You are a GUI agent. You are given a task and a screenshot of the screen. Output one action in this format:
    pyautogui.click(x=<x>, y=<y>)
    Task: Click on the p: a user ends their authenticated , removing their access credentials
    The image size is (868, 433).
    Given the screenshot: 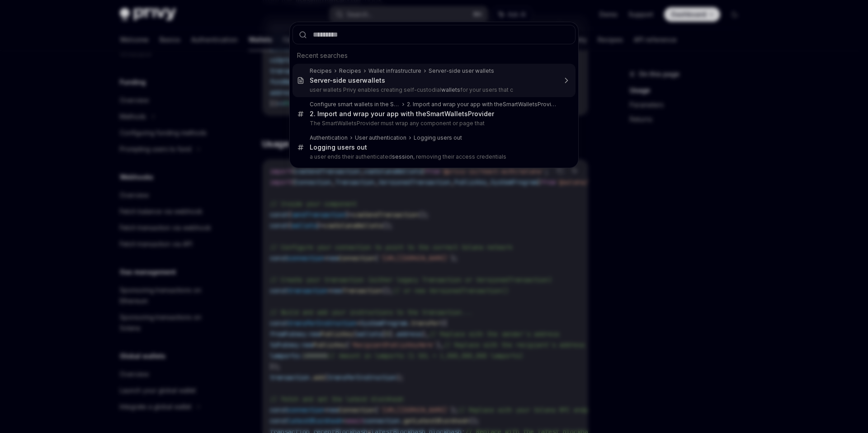 What is the action you would take?
    pyautogui.click(x=433, y=157)
    